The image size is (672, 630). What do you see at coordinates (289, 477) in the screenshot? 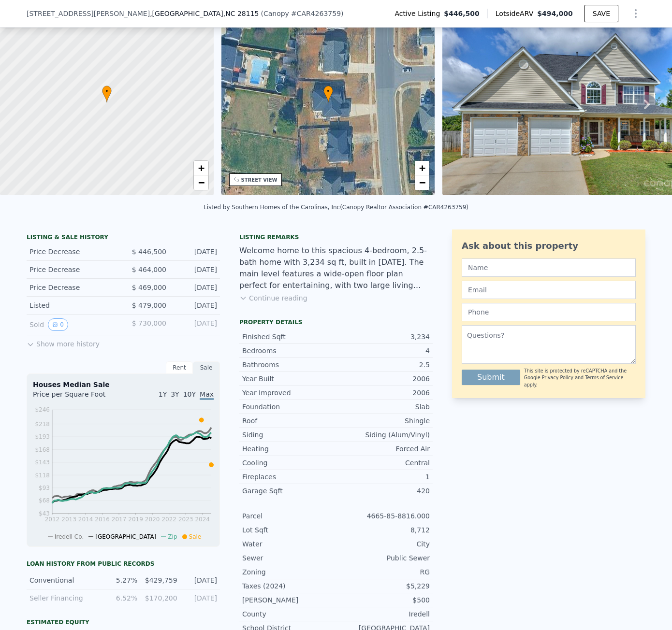
I see `div: Fireplaces` at bounding box center [289, 477].